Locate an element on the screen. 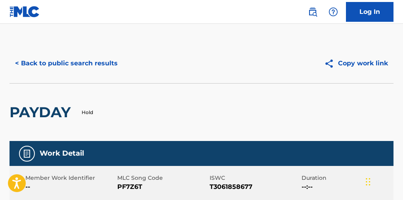 The height and width of the screenshot is (200, 403). div: Help is located at coordinates (333, 12).